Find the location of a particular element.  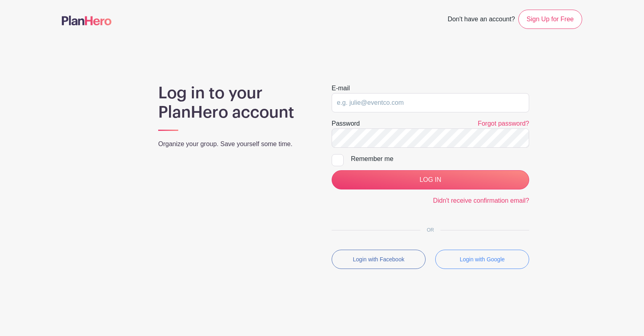

label: E-mail is located at coordinates (340, 88).